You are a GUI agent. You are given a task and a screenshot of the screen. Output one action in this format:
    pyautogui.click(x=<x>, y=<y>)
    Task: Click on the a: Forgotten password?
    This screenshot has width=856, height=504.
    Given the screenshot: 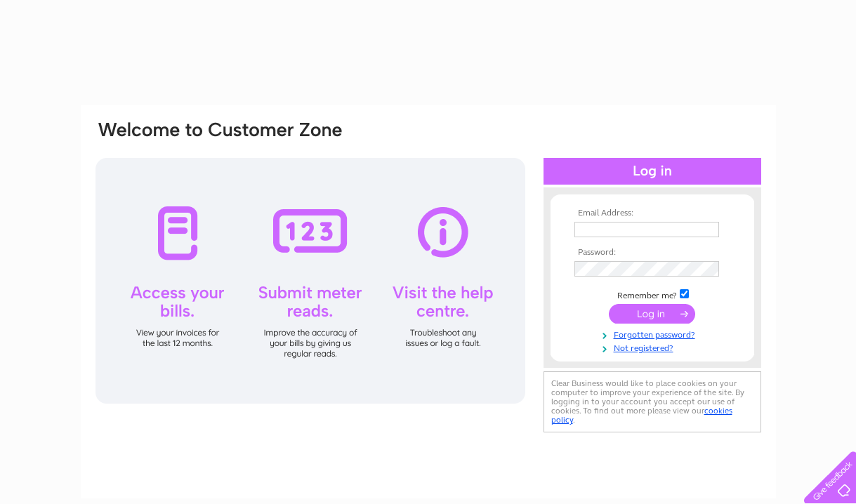 What is the action you would take?
    pyautogui.click(x=654, y=333)
    